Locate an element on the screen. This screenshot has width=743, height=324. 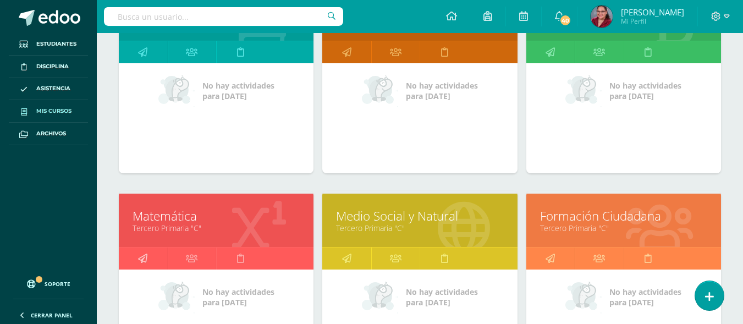
span: Mis cursos is located at coordinates (54, 111).